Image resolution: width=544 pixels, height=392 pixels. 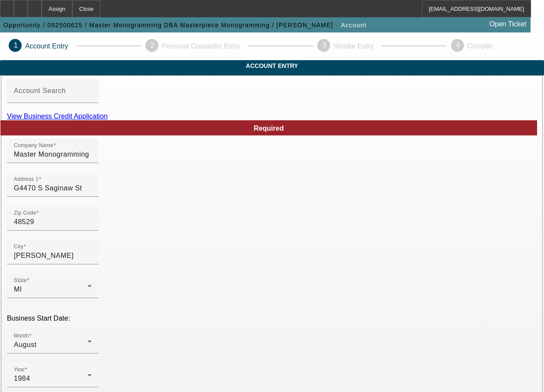 What do you see at coordinates (508, 24) in the screenshot?
I see `a: Open Ticket` at bounding box center [508, 24].